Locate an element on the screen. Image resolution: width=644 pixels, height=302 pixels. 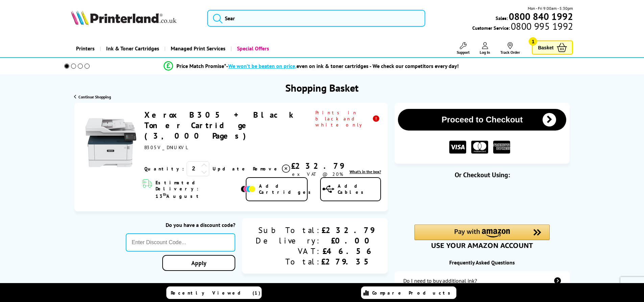
div: £46.56 is located at coordinates (347, 251).